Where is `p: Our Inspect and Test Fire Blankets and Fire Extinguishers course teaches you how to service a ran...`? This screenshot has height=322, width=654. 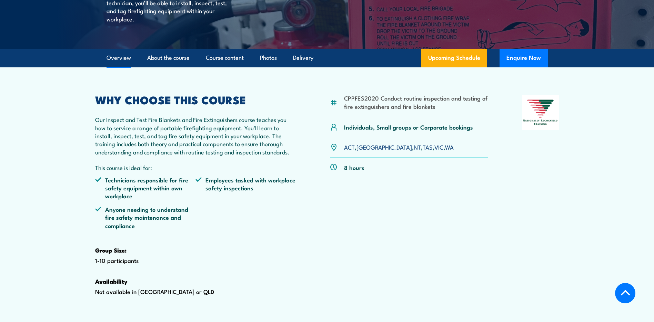
p: Our Inspect and Test Fire Blankets and Fire Extinguishers course teaches you how to service a ran... is located at coordinates (196, 135).